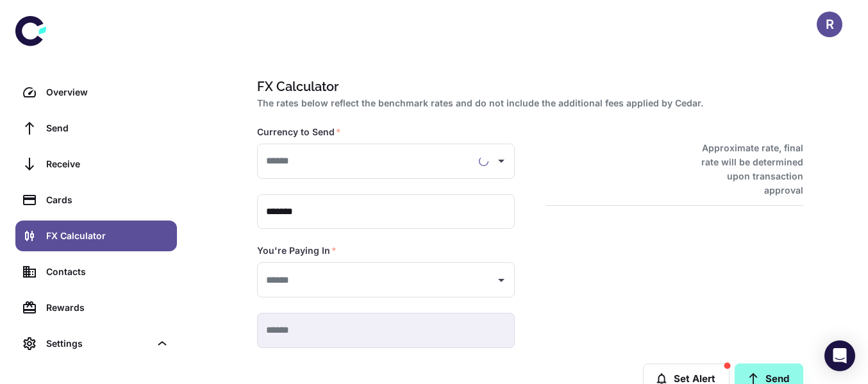 This screenshot has width=868, height=384. I want to click on a: Overview, so click(96, 92).